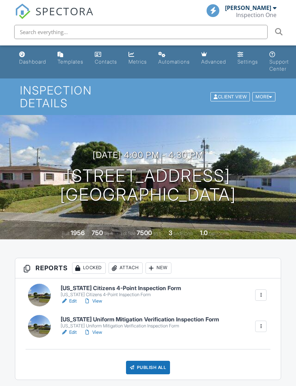  I want to click on div: Locked, so click(89, 268).